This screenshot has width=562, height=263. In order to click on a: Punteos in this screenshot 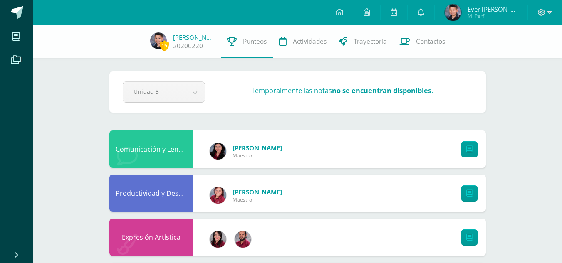, I will do `click(247, 42)`.